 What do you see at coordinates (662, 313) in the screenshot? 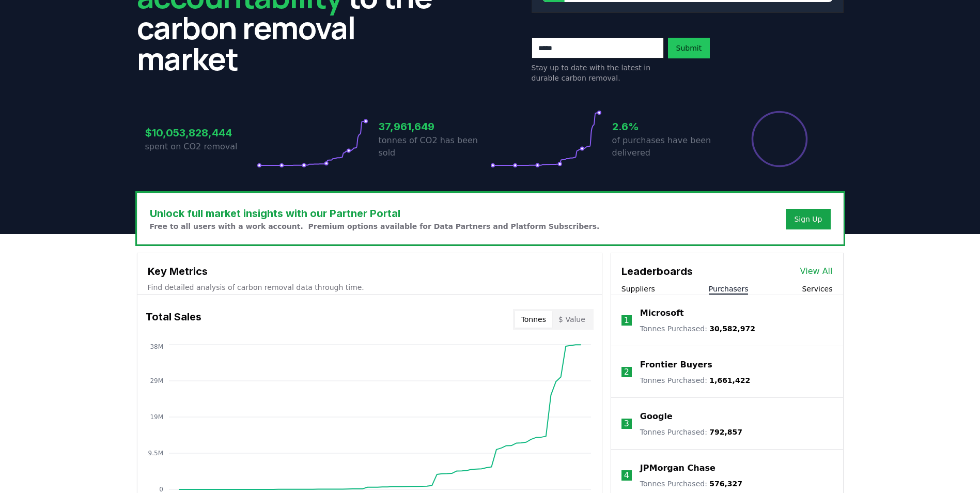
I see `p: Microsoft` at bounding box center [662, 313].